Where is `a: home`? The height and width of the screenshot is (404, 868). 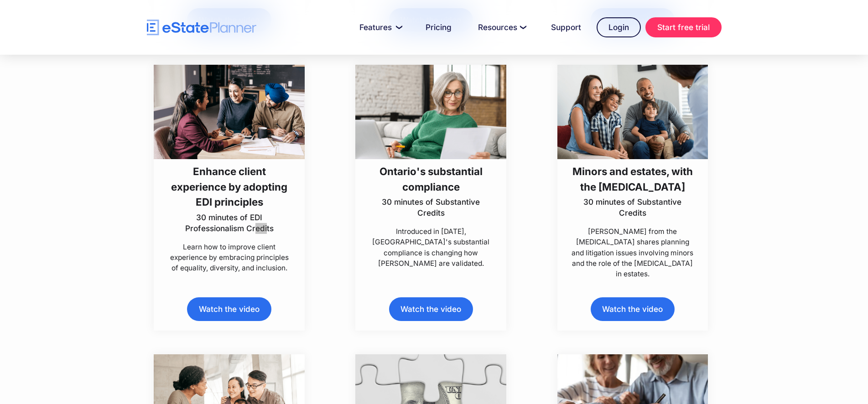
a: home is located at coordinates (202, 28).